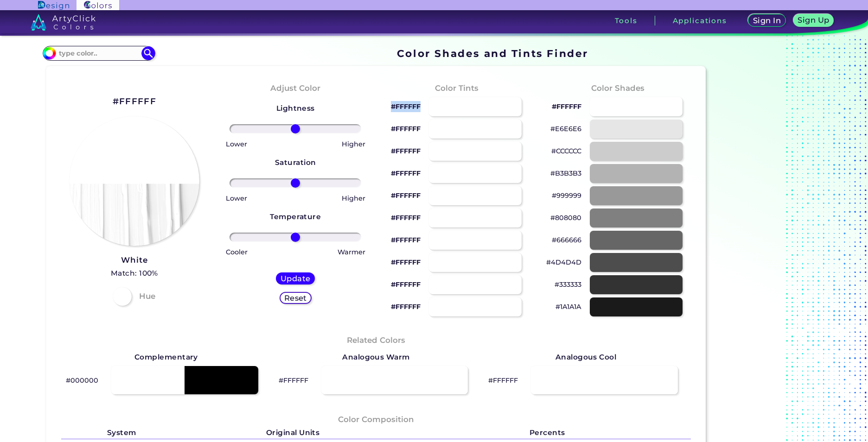 This screenshot has width=868, height=442. What do you see at coordinates (376, 419) in the screenshot?
I see `h4: Color Composition` at bounding box center [376, 419].